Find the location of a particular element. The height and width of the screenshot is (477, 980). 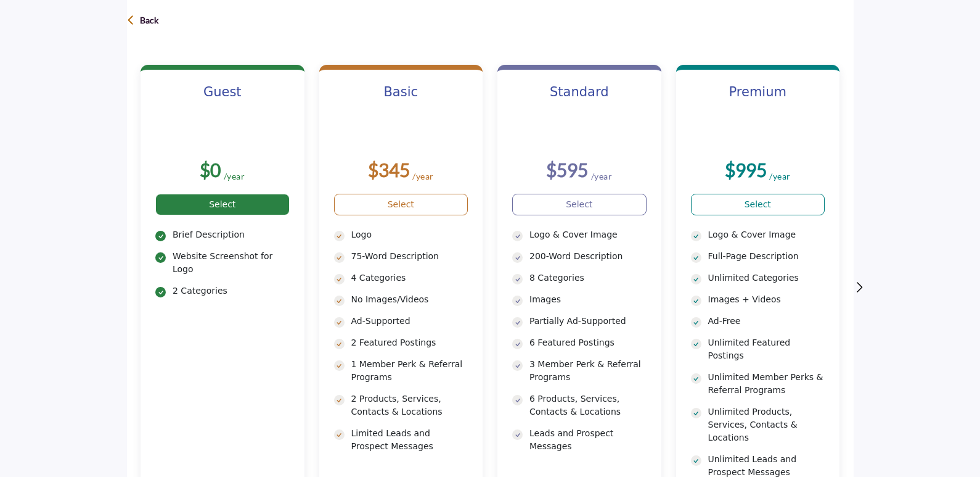

p: Unlimited Featured Postings is located at coordinates (767, 349).